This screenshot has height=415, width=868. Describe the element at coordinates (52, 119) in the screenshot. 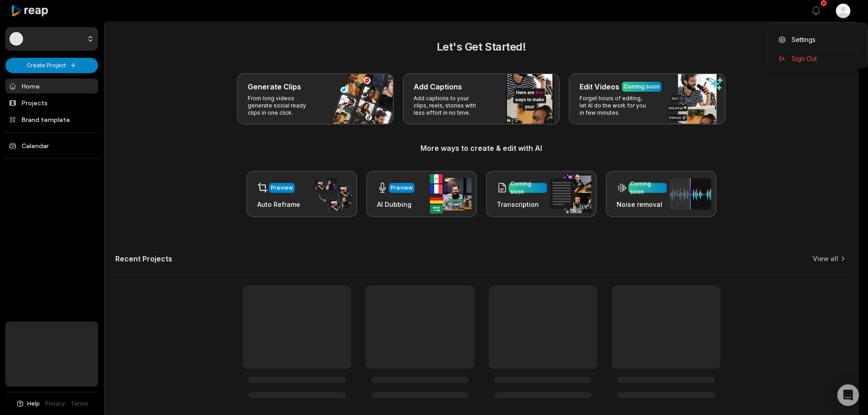

I see `a: Brand template` at that location.